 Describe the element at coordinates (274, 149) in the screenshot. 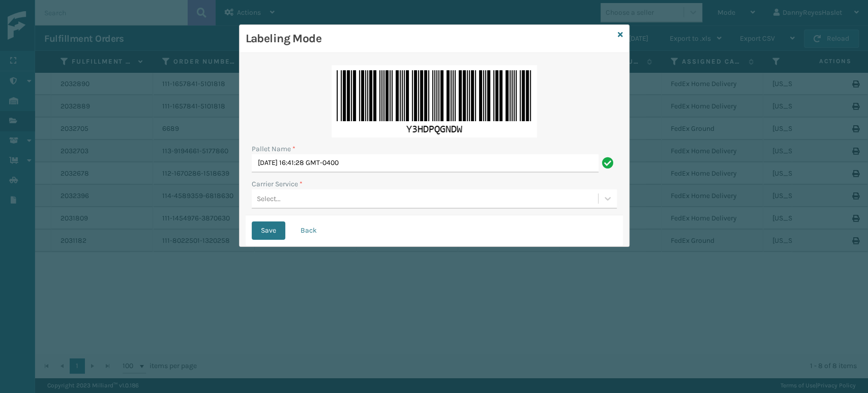

I see `label: Pallet Name` at that location.